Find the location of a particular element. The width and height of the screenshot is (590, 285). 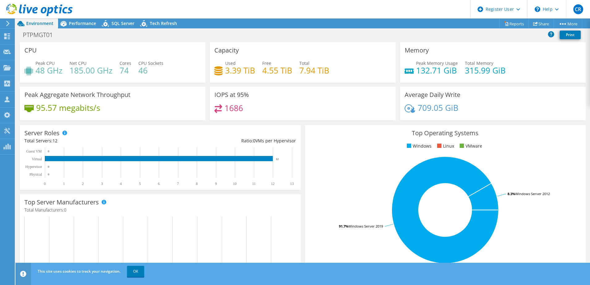

text: 11 is located at coordinates (254, 184).